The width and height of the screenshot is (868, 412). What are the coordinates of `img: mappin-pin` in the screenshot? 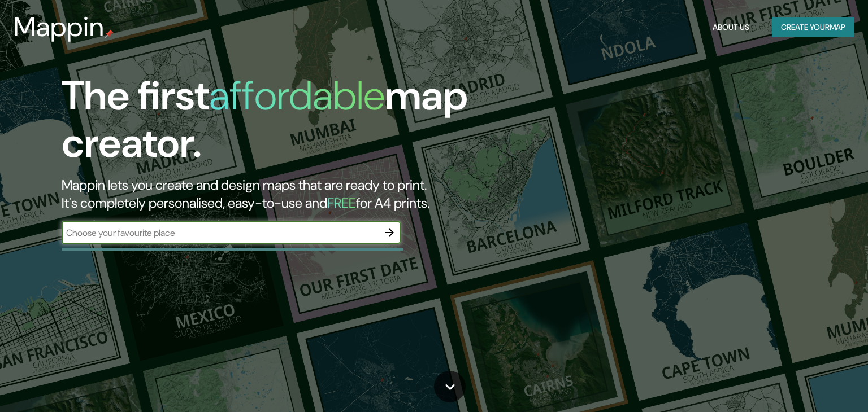 It's located at (109, 34).